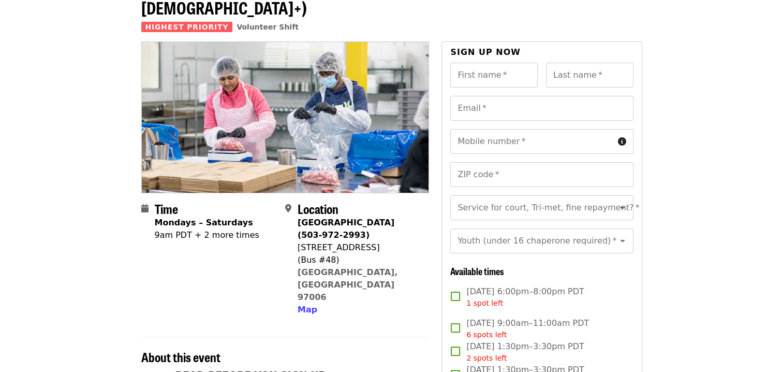 The height and width of the screenshot is (372, 783). What do you see at coordinates (268, 27) in the screenshot?
I see `a: Volunteer Shift` at bounding box center [268, 27].